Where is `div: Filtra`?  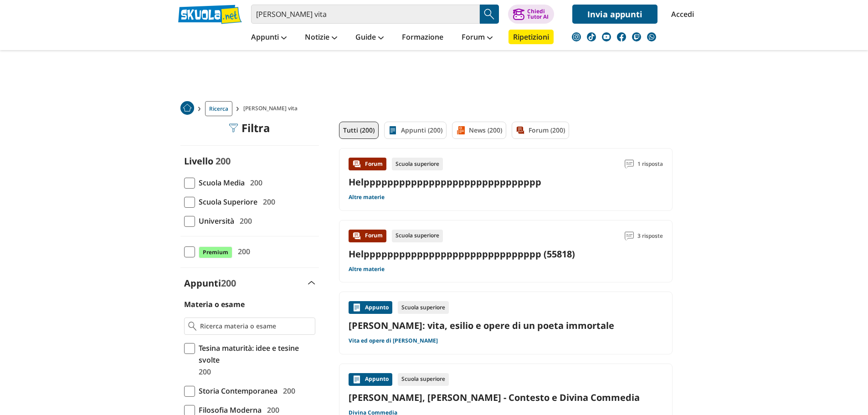
div: Filtra is located at coordinates (249, 128).